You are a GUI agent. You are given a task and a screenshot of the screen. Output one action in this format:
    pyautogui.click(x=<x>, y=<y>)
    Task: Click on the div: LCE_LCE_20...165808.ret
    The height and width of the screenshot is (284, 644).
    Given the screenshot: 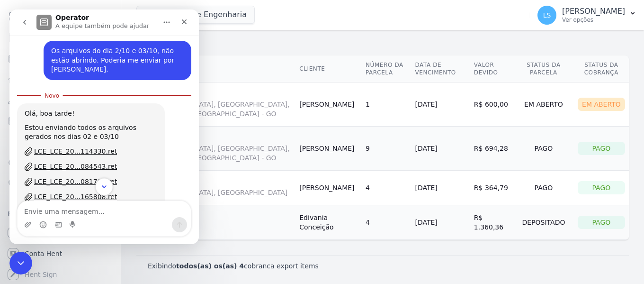 What is the action you would take?
    pyautogui.click(x=66, y=187)
    